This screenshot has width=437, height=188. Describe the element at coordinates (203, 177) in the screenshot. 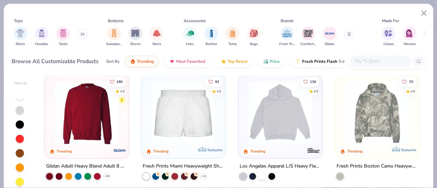

I see `span: + 11` at that location.